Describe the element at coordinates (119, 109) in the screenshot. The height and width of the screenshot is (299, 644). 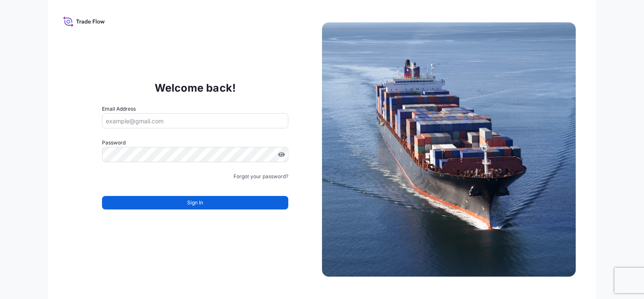
I see `label: Email Address` at that location.